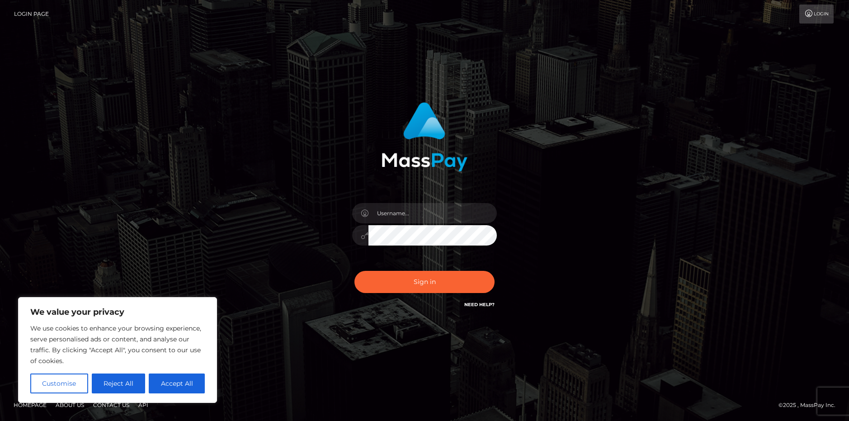  What do you see at coordinates (118, 350) in the screenshot?
I see `div: We value your privacy` at bounding box center [118, 350].